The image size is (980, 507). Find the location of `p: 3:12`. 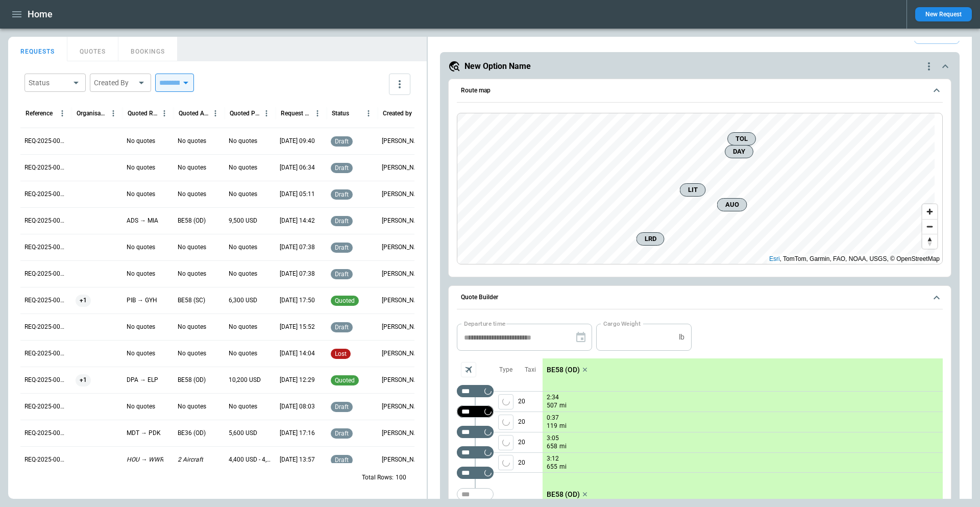

p: 3:12 is located at coordinates (553, 458).